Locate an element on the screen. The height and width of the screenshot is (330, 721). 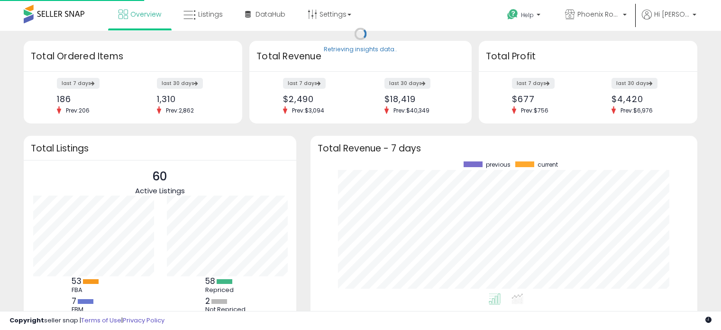
b: 2 is located at coordinates (208, 301).